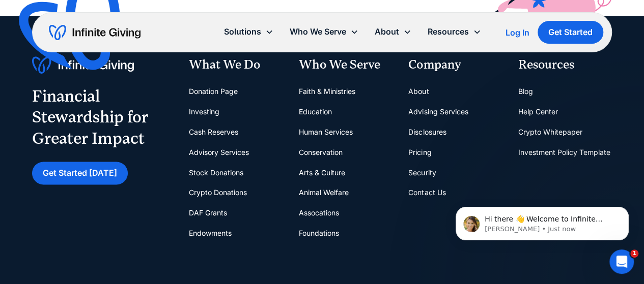  I want to click on p: Message from Kasey, sent Just now, so click(110, 44).